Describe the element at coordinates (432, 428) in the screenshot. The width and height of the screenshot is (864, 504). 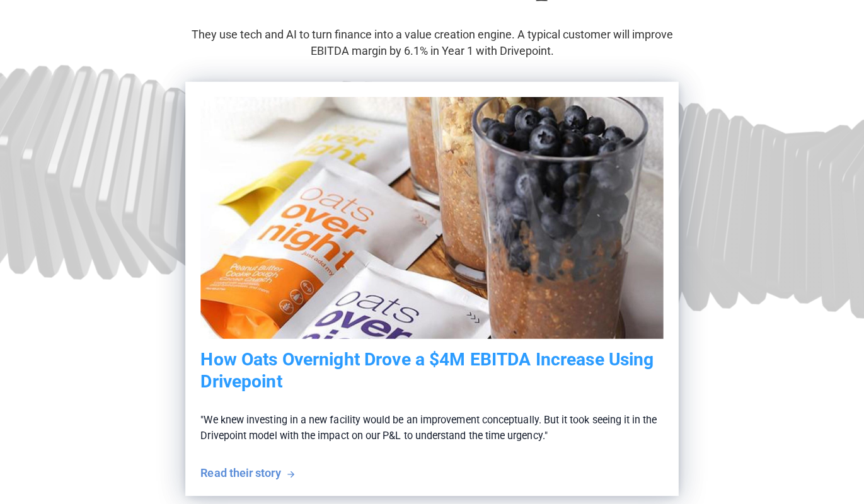
I see `p: "We knew investing in a new facility would be an improvement conceptually. But it took seeing it ...` at that location.